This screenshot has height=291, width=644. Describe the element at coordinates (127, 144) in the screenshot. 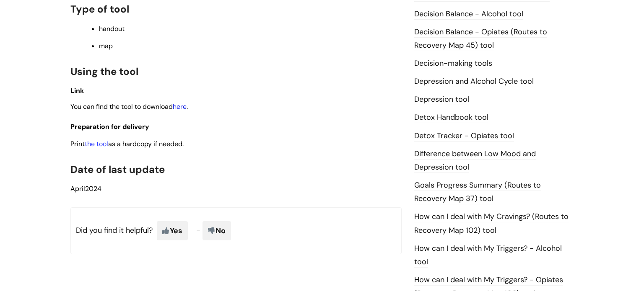

I see `span: Print as a hardcopy if needed.` at that location.